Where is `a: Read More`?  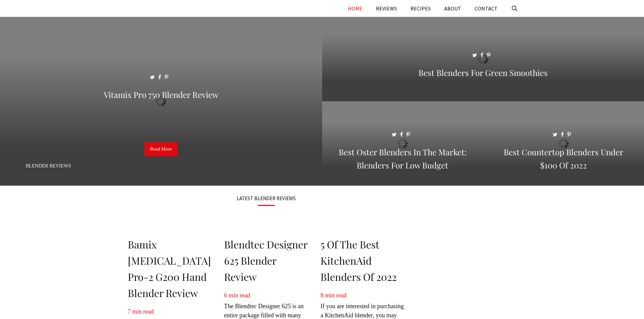 a: Read More is located at coordinates (161, 149).